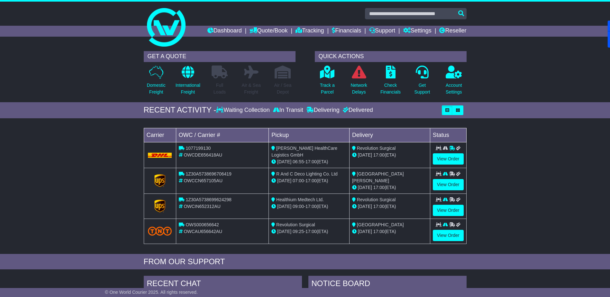  What do you see at coordinates (357, 110) in the screenshot?
I see `div: Delivered` at bounding box center [357, 110].